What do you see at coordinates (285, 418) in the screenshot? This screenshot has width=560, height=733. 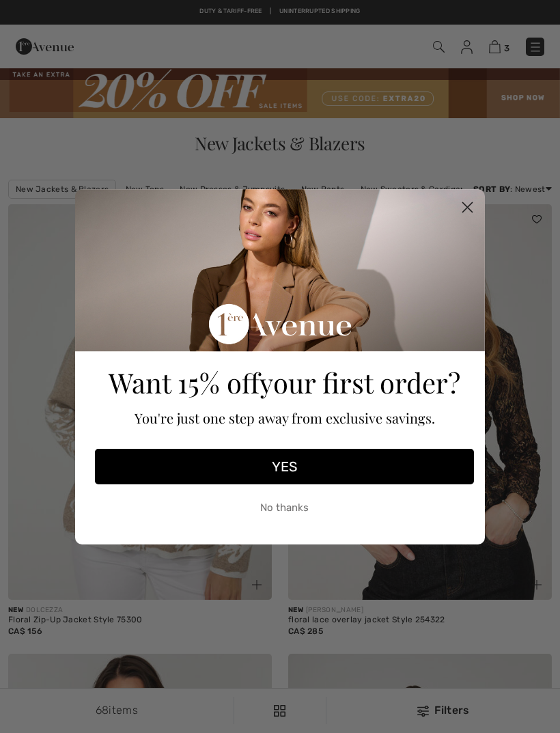 I see `span: You're just one step away from exclusive savings.` at bounding box center [285, 418].